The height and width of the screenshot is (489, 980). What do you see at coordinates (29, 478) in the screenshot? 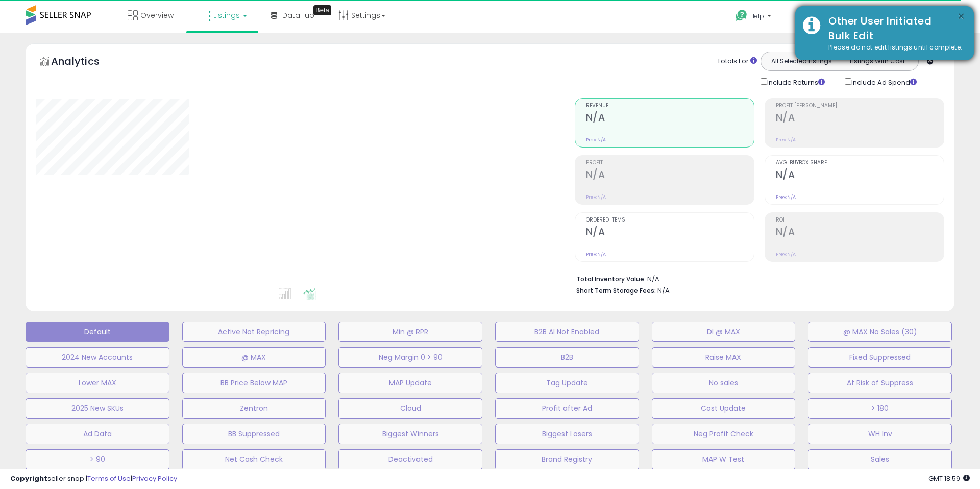
I see `strong: Copyright` at bounding box center [29, 478].